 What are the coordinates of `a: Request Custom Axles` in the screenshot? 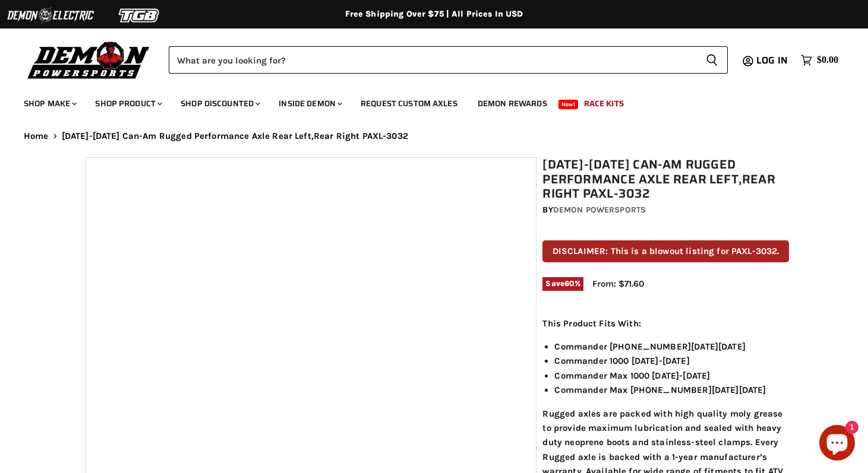 It's located at (409, 103).